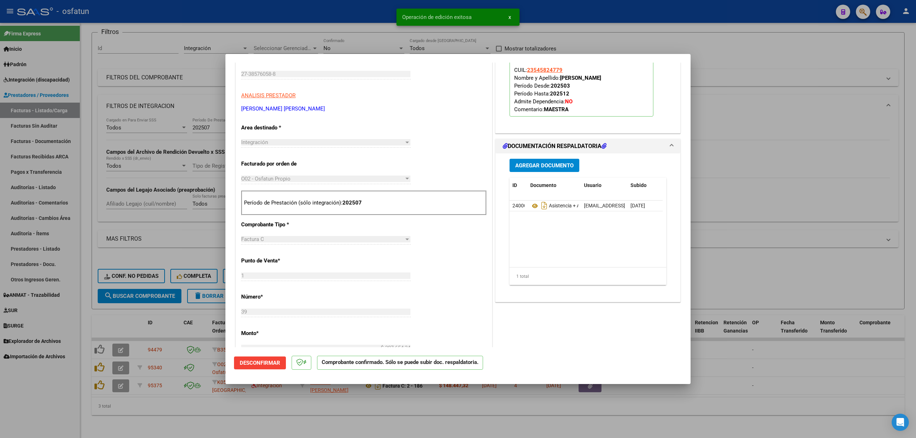  What do you see at coordinates (278, 333) in the screenshot?
I see `p: Monto` at bounding box center [278, 333].